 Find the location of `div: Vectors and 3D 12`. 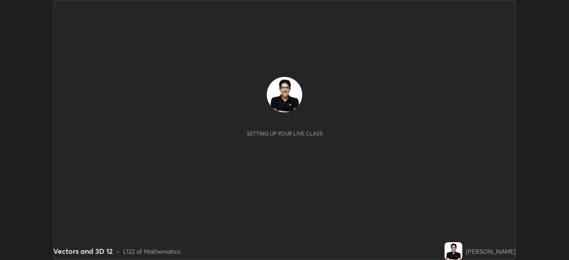

div: Vectors and 3D 12 is located at coordinates (83, 251).